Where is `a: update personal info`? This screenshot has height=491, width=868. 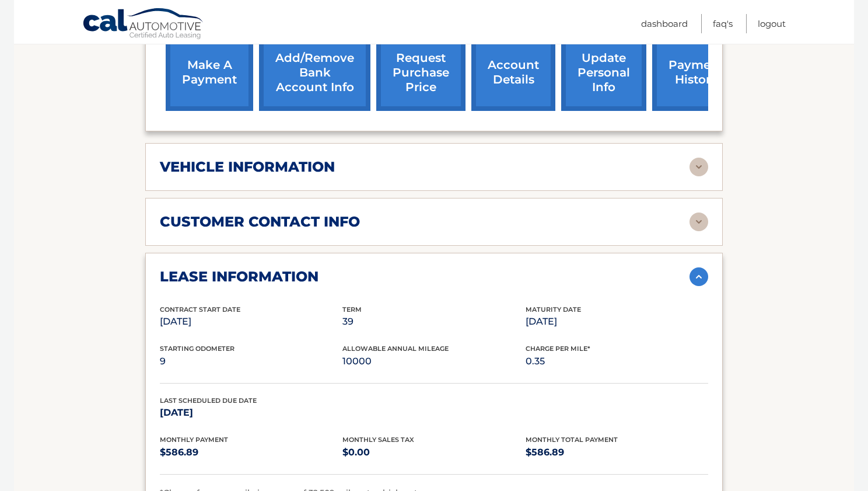
a: update personal info is located at coordinates (604, 72).